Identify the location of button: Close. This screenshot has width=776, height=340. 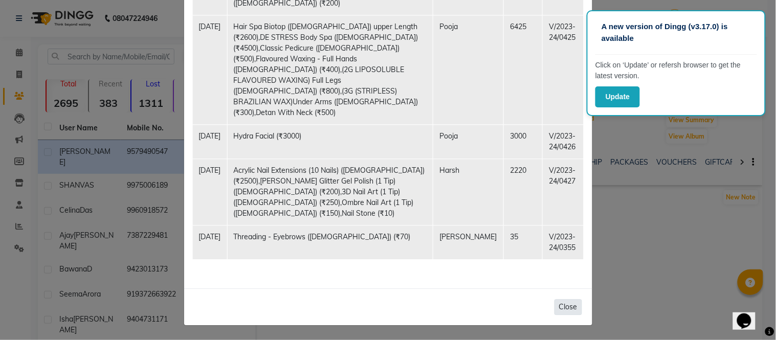
(568, 307).